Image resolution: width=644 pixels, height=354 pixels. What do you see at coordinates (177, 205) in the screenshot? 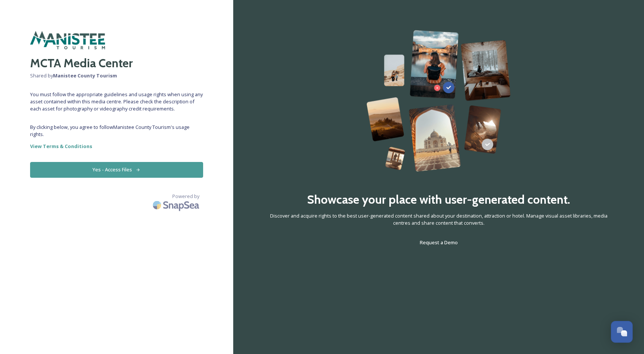
I see `img: SnapSea Logo` at bounding box center [177, 205].